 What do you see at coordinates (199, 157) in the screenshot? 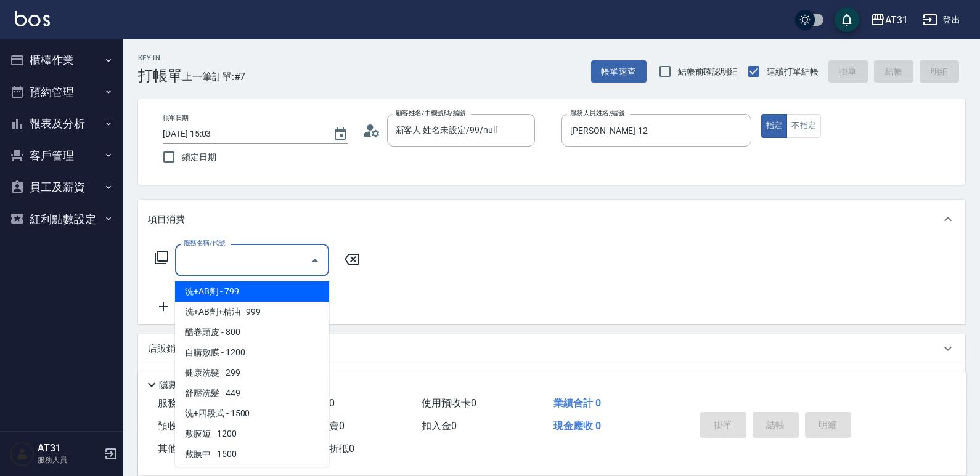
I see `span: 鎖定日期` at bounding box center [199, 157].